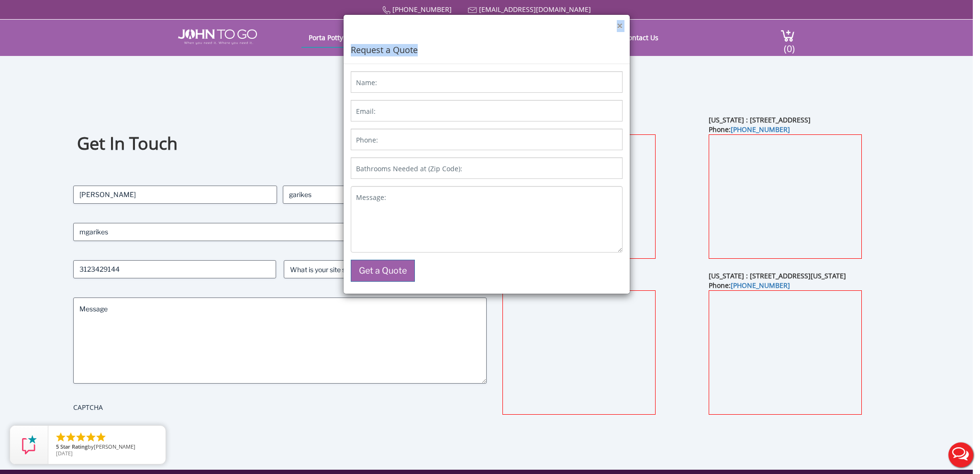 Image resolution: width=980 pixels, height=474 pixels. I want to click on span: 5, so click(57, 446).